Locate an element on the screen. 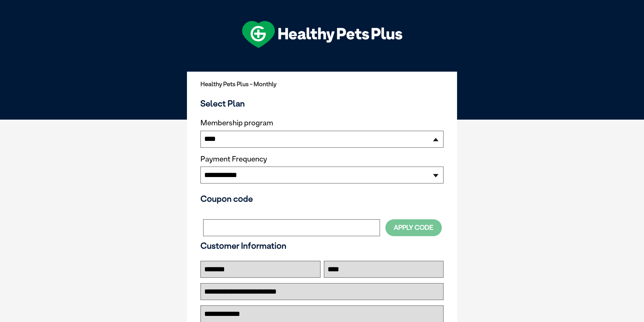 The image size is (644, 322). h2: Healthy Pets Plus - Monthly is located at coordinates (322, 84).